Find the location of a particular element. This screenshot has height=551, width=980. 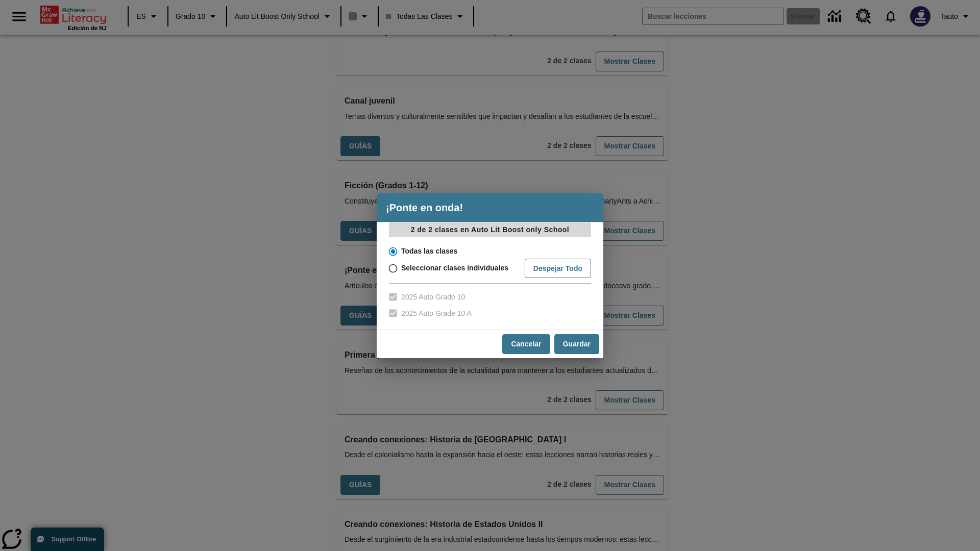

span: Seleccionar clases individuales is located at coordinates (455, 268).